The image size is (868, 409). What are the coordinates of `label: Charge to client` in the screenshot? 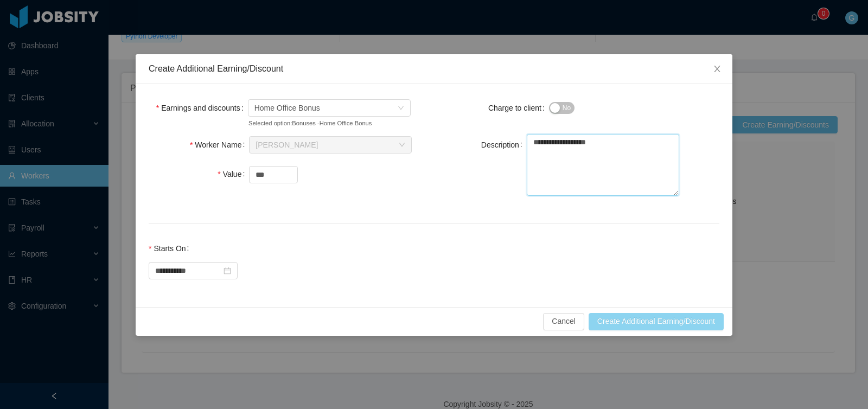 It's located at (519, 108).